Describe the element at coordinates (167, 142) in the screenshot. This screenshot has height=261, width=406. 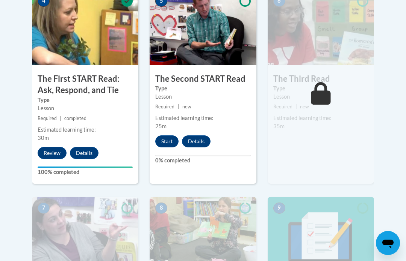
I see `button: Start` at that location.